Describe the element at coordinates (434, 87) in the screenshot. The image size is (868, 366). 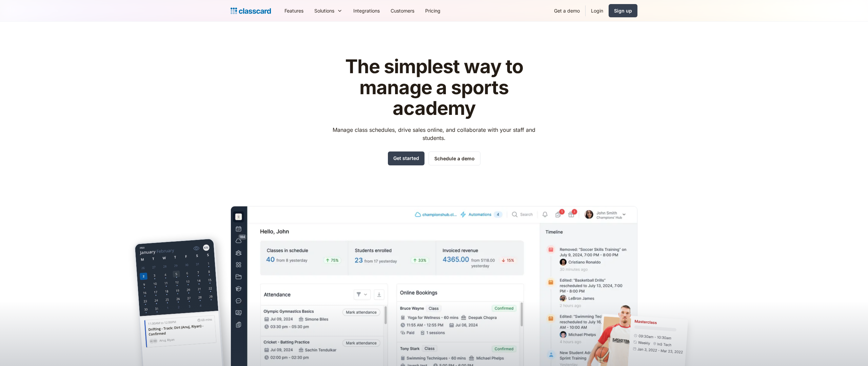
I see `h1: The simplest way to manage a sports academy` at that location.